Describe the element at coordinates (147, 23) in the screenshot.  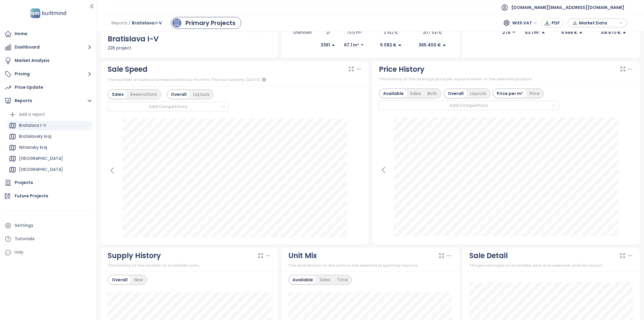
I see `span: Bratislava I-V` at that location.